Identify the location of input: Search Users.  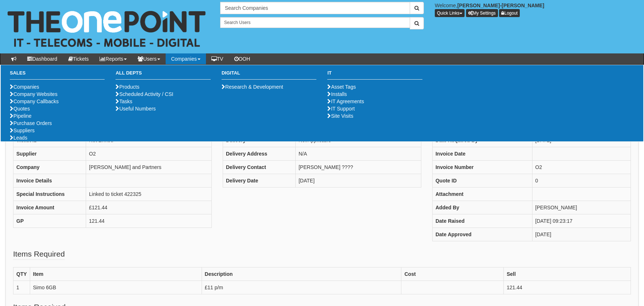
(315, 23).